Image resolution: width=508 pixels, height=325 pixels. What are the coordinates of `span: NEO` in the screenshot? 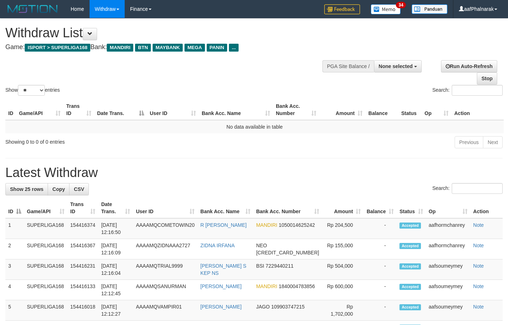 It's located at (262, 245).